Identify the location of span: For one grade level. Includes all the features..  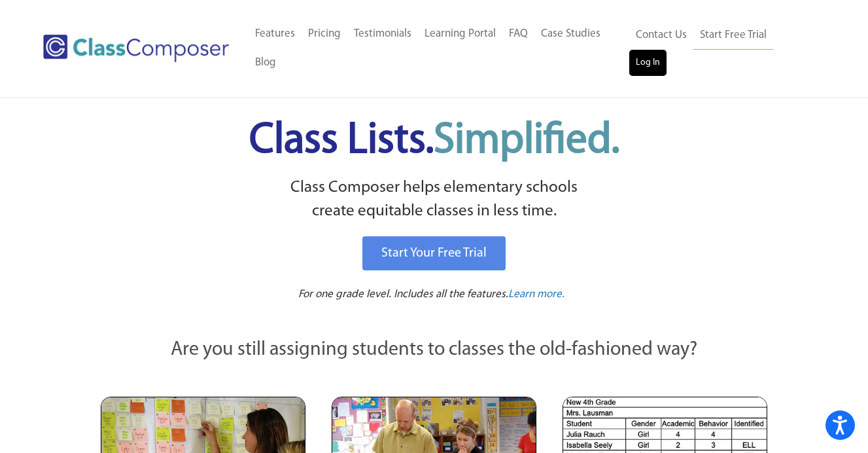
(403, 294).